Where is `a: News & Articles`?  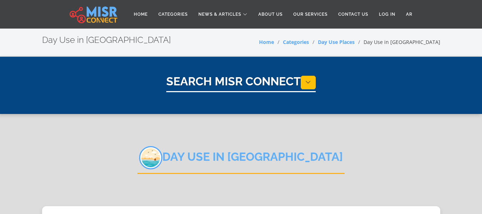 a: News & Articles is located at coordinates (223, 14).